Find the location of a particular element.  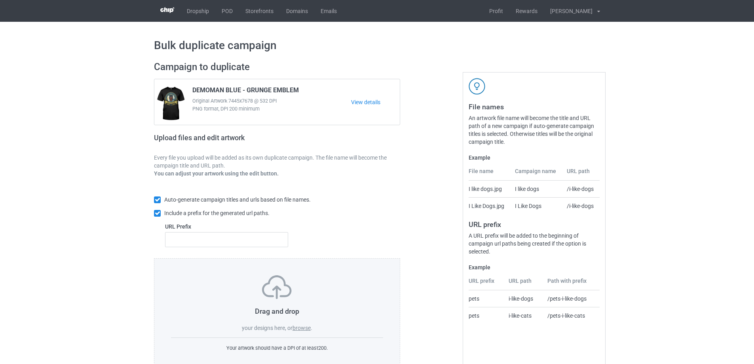

div: An artwork file name will become the title and URL path of a new campaign if auto-generate campai... is located at coordinates (534, 130).